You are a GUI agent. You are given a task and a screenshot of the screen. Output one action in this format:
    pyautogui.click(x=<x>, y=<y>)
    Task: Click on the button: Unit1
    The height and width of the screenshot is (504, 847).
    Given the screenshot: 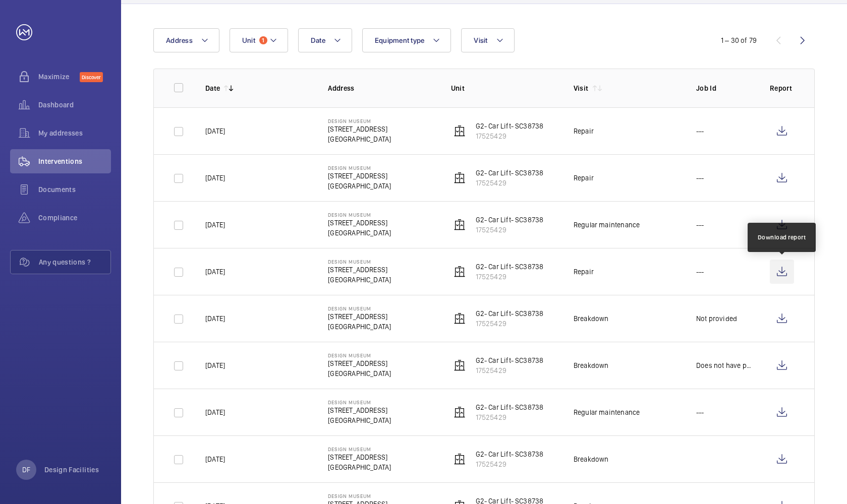 What is the action you would take?
    pyautogui.click(x=259, y=40)
    